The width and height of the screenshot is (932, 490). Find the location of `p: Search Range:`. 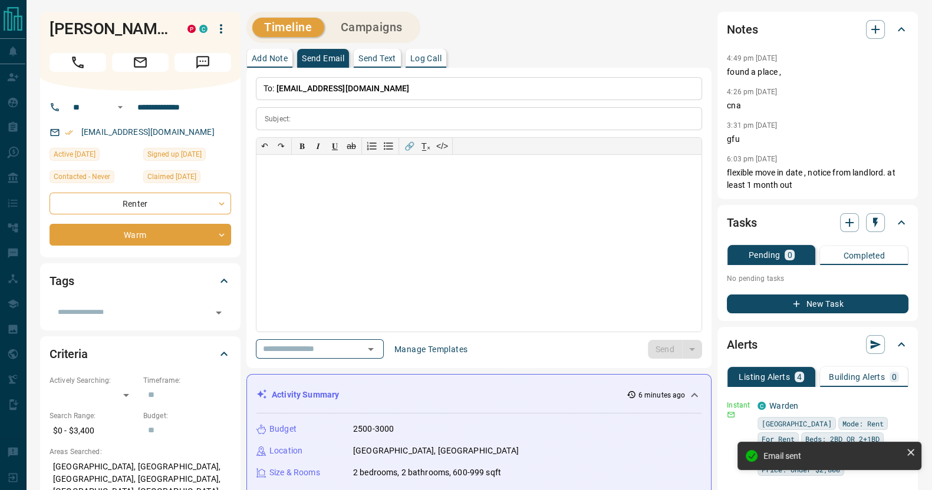

p: Search Range: is located at coordinates (93, 416).